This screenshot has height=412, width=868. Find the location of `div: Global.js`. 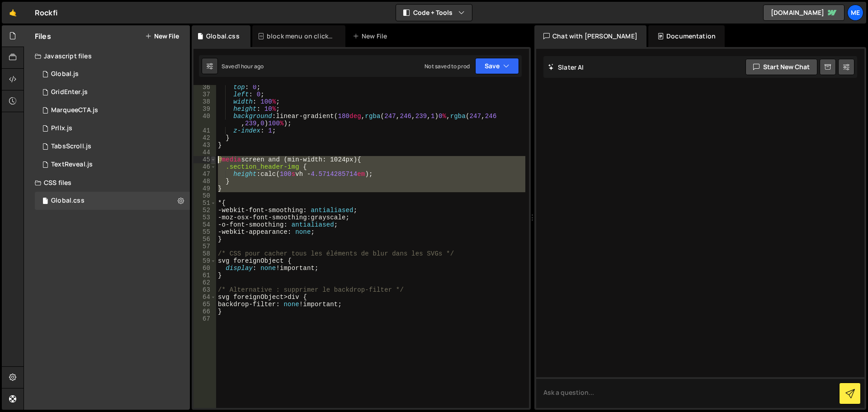

div: Global.js is located at coordinates (65, 74).